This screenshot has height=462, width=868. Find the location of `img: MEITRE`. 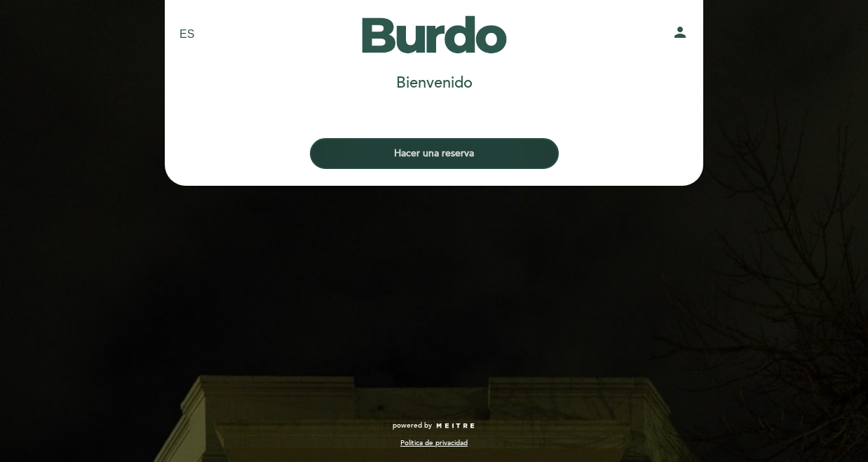

img: MEITRE is located at coordinates (455, 426).